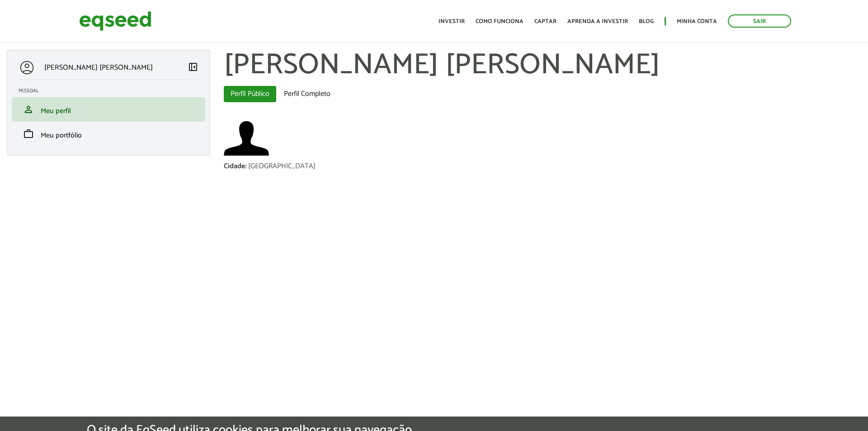 This screenshot has height=431, width=868. What do you see at coordinates (193, 68) in the screenshot?
I see `a: Colapsar menu` at bounding box center [193, 68].